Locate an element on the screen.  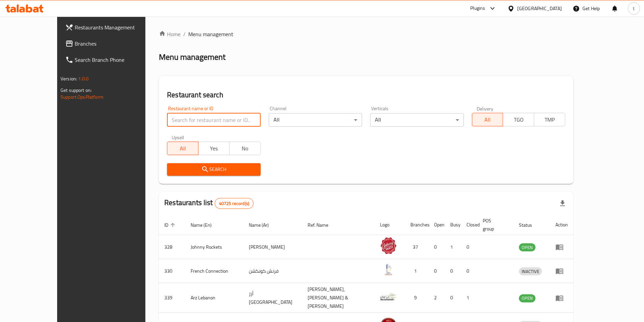
button: TGO is located at coordinates (518, 120).